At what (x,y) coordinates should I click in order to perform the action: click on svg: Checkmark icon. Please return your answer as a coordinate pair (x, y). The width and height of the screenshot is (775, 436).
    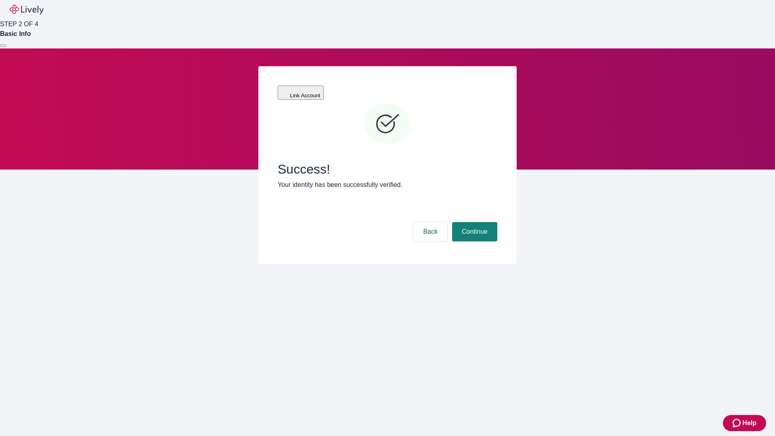
    Looking at the image, I should click on (388, 124).